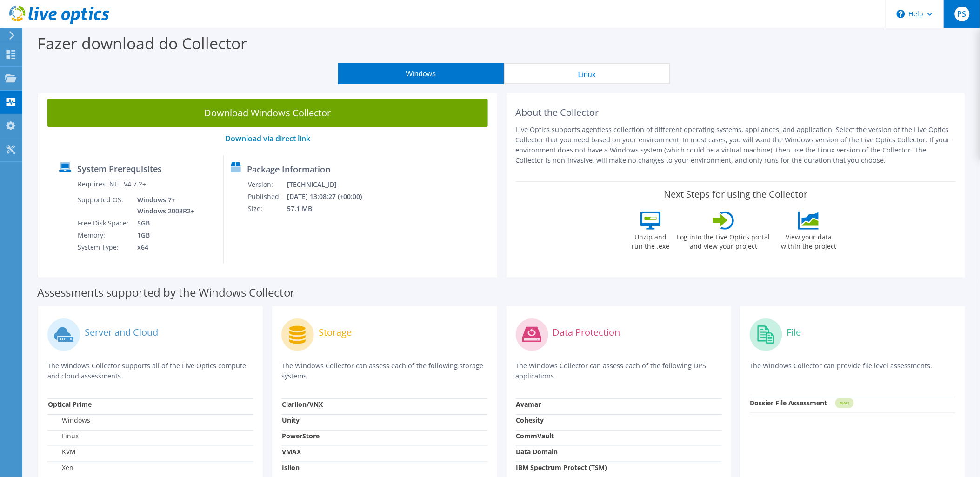 This screenshot has width=980, height=477. Describe the element at coordinates (267, 209) in the screenshot. I see `td: Size:` at that location.